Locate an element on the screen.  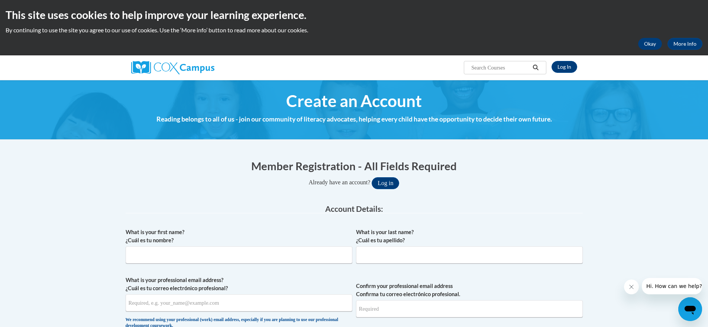
button: Log in is located at coordinates (385, 183).